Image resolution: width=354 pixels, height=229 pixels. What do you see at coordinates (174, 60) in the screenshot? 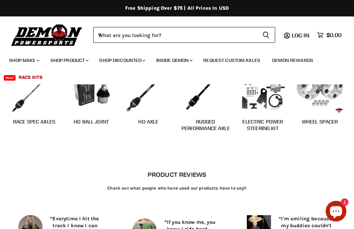
I see `a: Inside Demon` at bounding box center [174, 60].